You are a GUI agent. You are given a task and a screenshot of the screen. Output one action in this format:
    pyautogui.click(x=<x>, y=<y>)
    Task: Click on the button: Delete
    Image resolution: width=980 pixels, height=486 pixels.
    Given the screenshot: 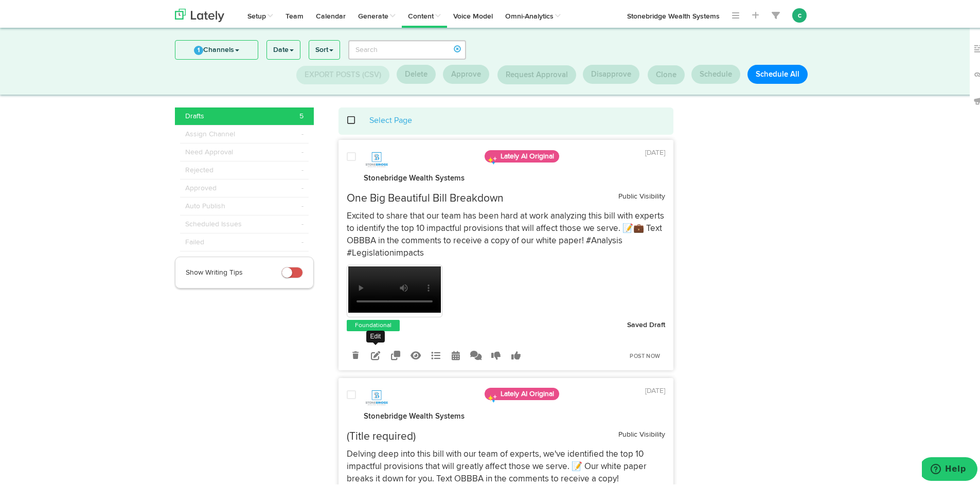 What is the action you would take?
    pyautogui.click(x=416, y=72)
    